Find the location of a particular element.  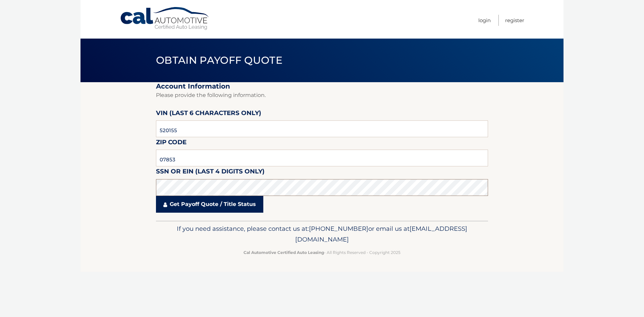

label: SSN or EIN (last 4 digits only) is located at coordinates (210, 172).